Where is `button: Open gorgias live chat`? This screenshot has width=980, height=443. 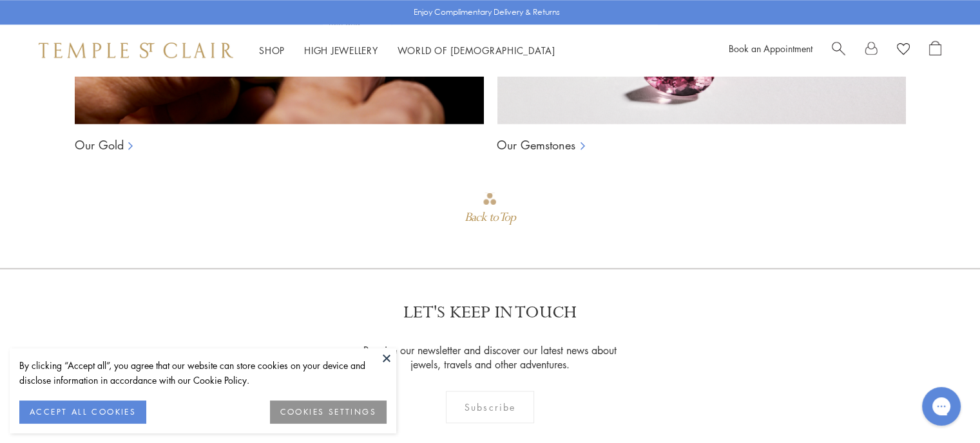
button: Open gorgias live chat is located at coordinates (25, 24).